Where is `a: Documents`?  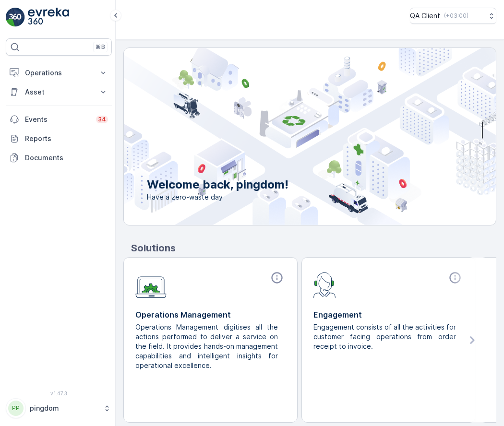 a: Documents is located at coordinates (59, 158).